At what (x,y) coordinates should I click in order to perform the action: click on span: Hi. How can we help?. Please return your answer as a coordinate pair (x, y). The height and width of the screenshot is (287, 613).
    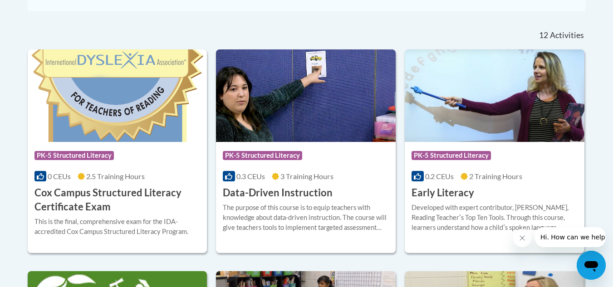
    Looking at the image, I should click on (39, 10).